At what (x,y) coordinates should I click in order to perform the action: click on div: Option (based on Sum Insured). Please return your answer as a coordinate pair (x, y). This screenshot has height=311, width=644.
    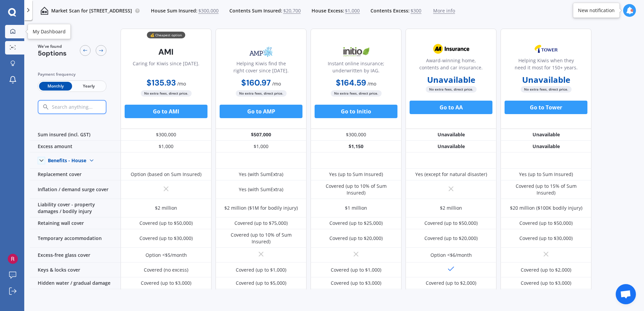
    Looking at the image, I should click on (166, 175).